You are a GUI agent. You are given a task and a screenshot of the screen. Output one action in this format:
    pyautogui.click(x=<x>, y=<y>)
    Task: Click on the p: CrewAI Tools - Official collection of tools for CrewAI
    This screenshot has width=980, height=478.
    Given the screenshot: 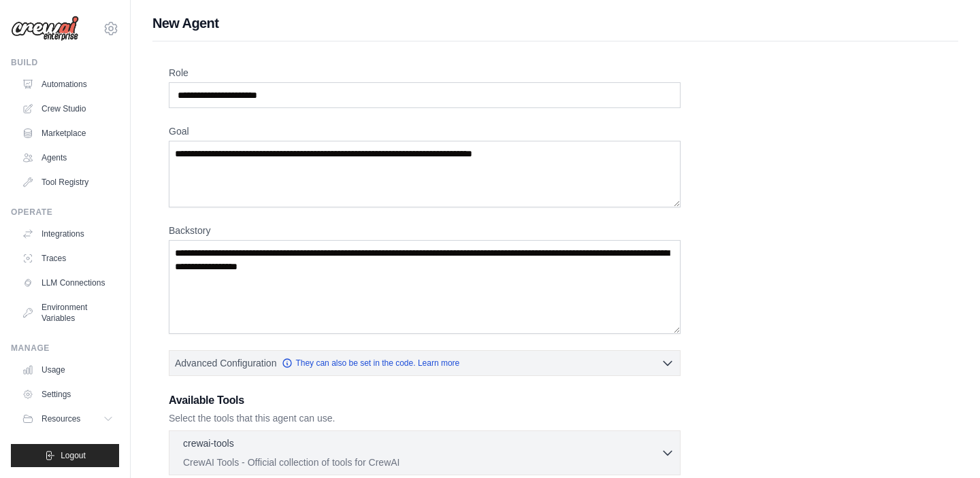 What is the action you would take?
    pyautogui.click(x=422, y=462)
    